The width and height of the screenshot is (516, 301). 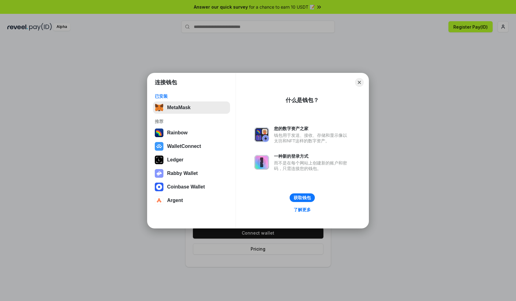 What do you see at coordinates (177, 133) in the screenshot?
I see `div: Rainbow` at bounding box center [177, 133].